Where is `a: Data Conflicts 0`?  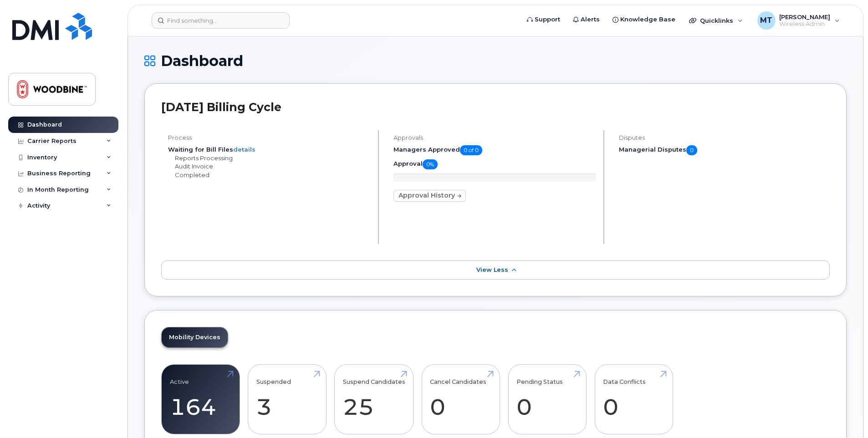 a: Data Conflicts 0 is located at coordinates (633, 399).